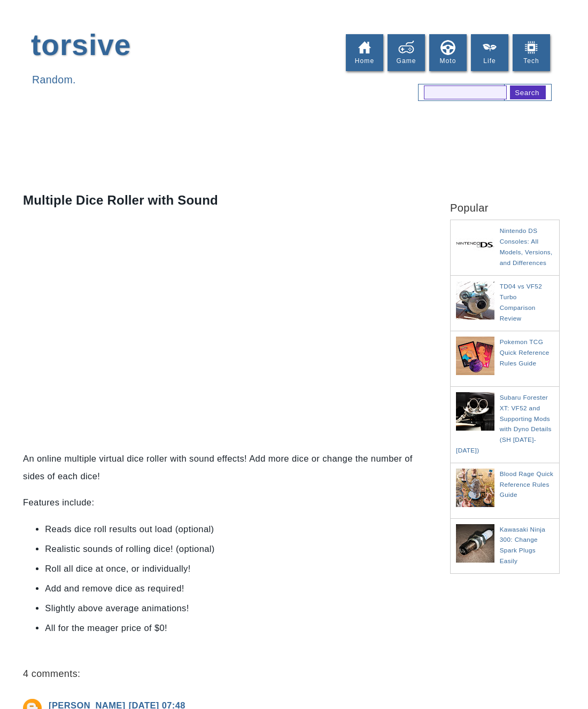 The image size is (588, 709). I want to click on img: Nintendo DS Consoles: All Models, Versions, and Differences, so click(476, 245).